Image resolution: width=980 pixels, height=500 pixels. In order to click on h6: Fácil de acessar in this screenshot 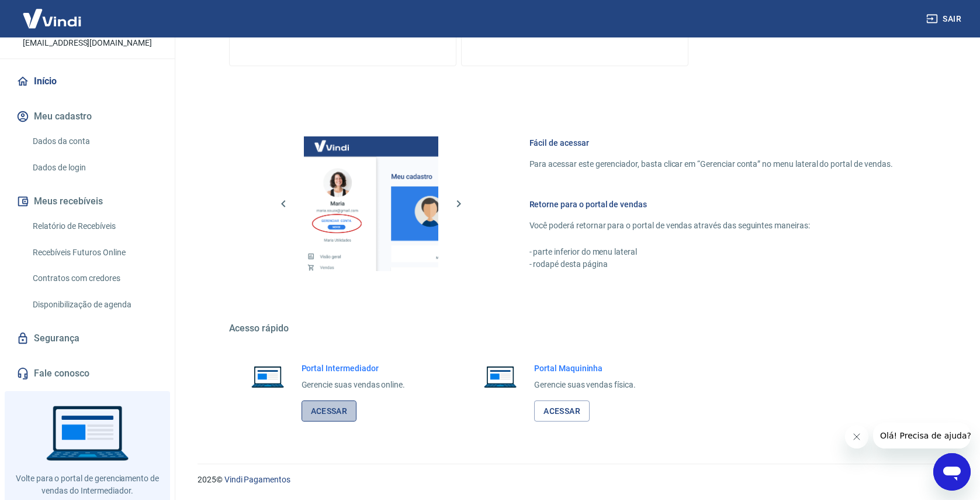, I will do `click(711, 142)`.